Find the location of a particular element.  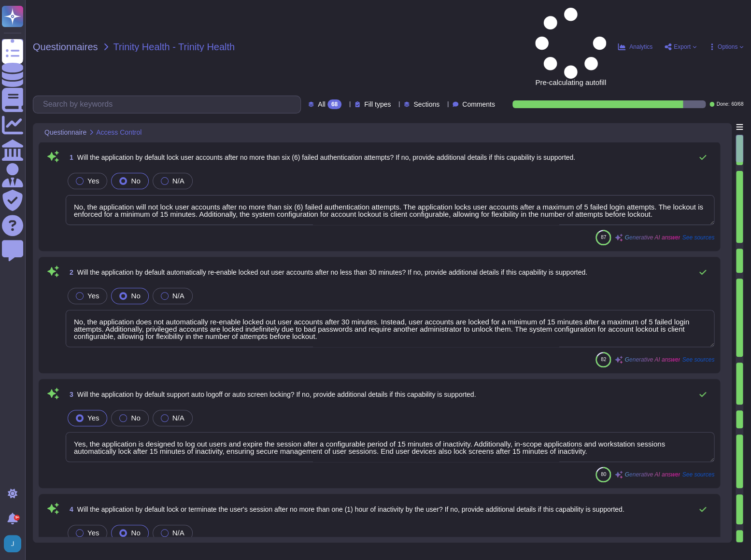

span: 4 is located at coordinates (70, 509).